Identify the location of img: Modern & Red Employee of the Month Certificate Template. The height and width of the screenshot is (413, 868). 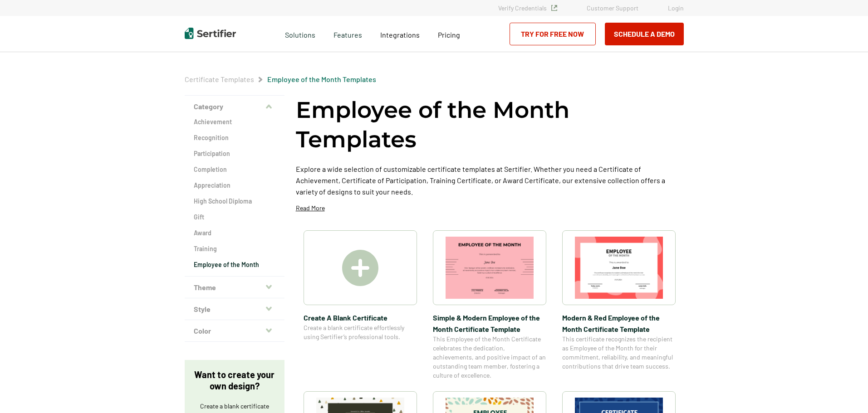
(619, 268).